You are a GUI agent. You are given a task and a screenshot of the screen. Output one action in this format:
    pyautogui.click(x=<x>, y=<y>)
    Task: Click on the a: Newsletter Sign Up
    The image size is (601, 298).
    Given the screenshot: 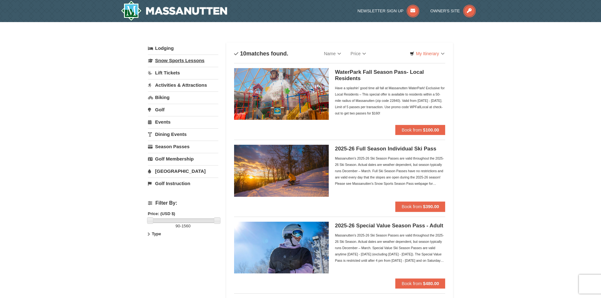 What is the action you would take?
    pyautogui.click(x=388, y=11)
    